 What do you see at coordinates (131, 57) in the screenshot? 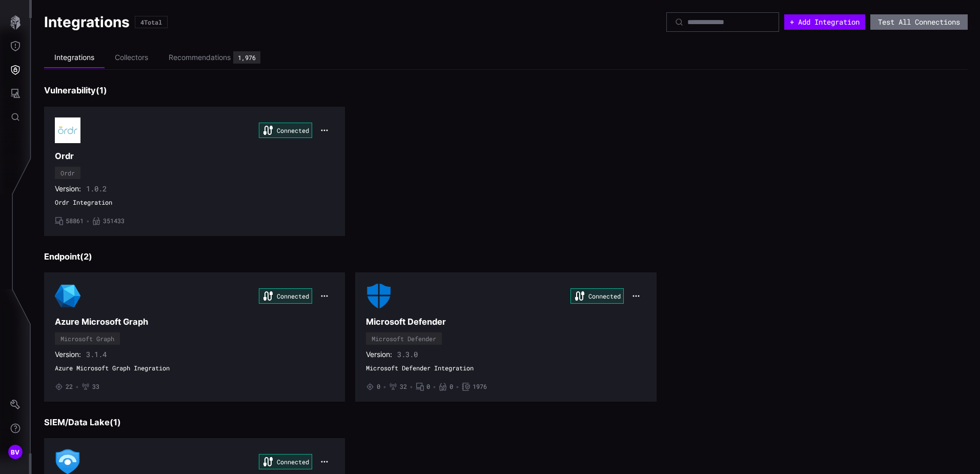
I see `li: Collectors` at bounding box center [131, 57].